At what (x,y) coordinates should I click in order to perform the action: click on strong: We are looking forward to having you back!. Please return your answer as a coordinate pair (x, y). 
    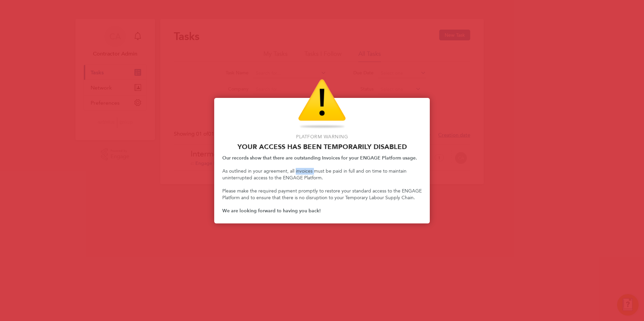
    Looking at the image, I should click on (271, 211).